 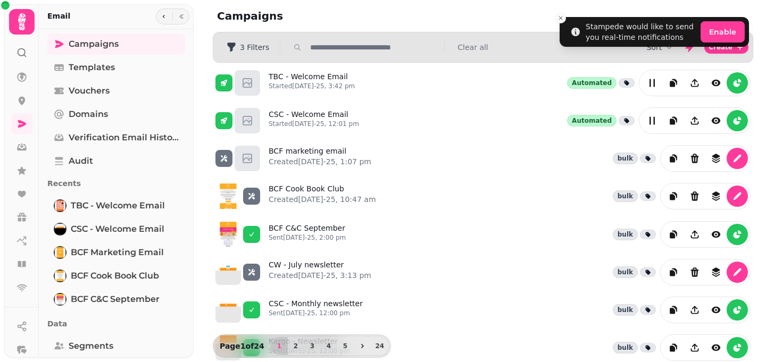 I want to click on nav: Pagination, so click(x=329, y=346).